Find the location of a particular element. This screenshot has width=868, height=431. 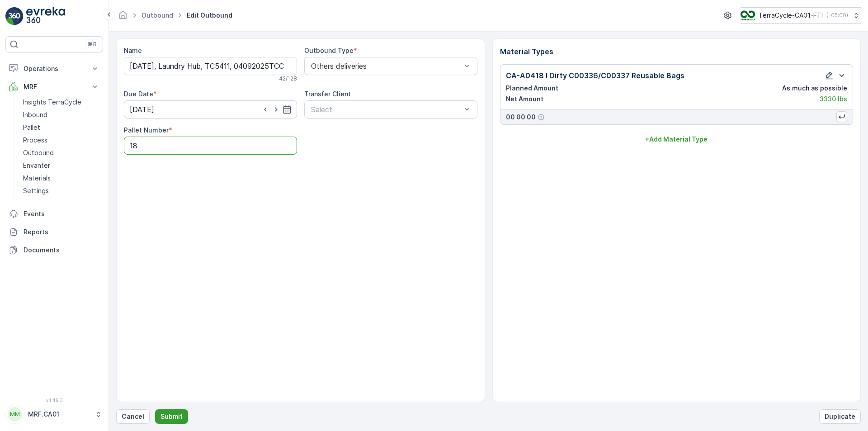

p: Cancel is located at coordinates (133, 417).